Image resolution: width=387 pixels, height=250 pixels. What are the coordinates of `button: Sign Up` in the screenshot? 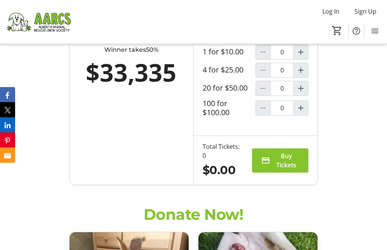 It's located at (365, 11).